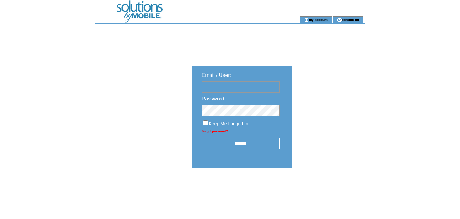  I want to click on span: Password:, so click(214, 99).